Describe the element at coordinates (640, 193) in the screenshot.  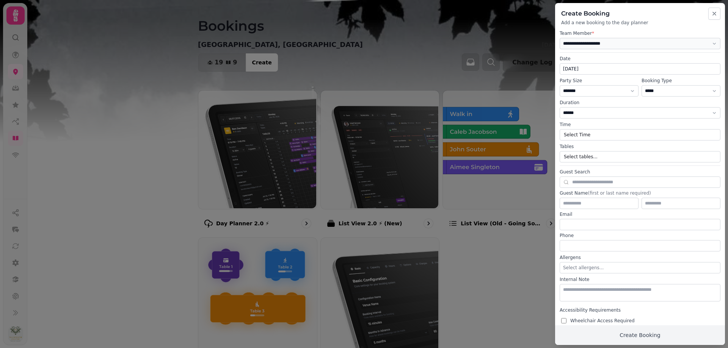
I see `label: Guest Name` at that location.